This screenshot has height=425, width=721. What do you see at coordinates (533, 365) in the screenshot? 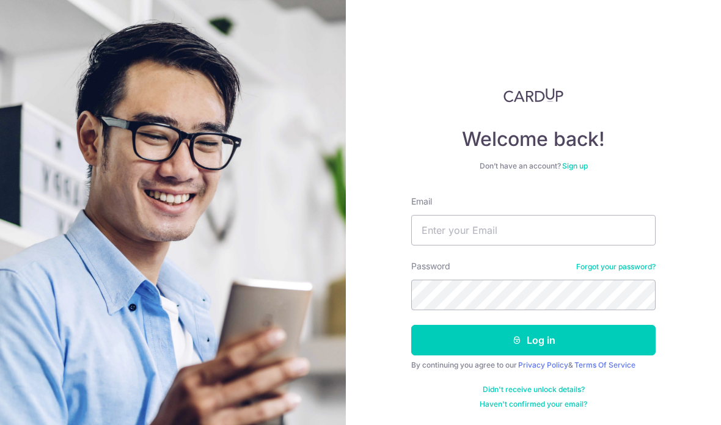
I see `div: By continuing you agree to our &` at bounding box center [533, 365].